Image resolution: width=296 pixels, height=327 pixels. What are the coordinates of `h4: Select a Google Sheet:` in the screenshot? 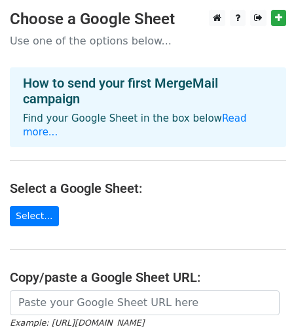 It's located at (148, 188).